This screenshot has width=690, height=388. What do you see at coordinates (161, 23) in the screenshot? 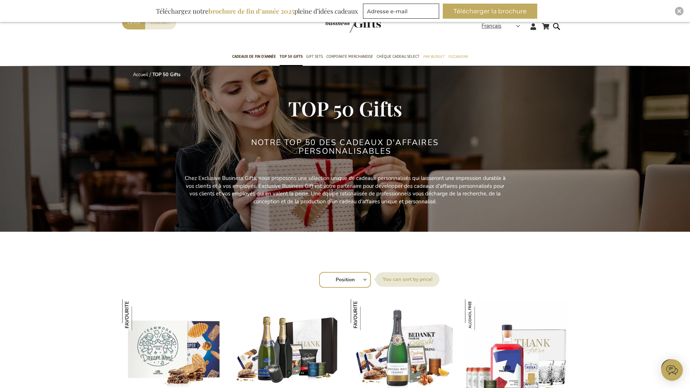
I see `a: Contact` at bounding box center [161, 23].